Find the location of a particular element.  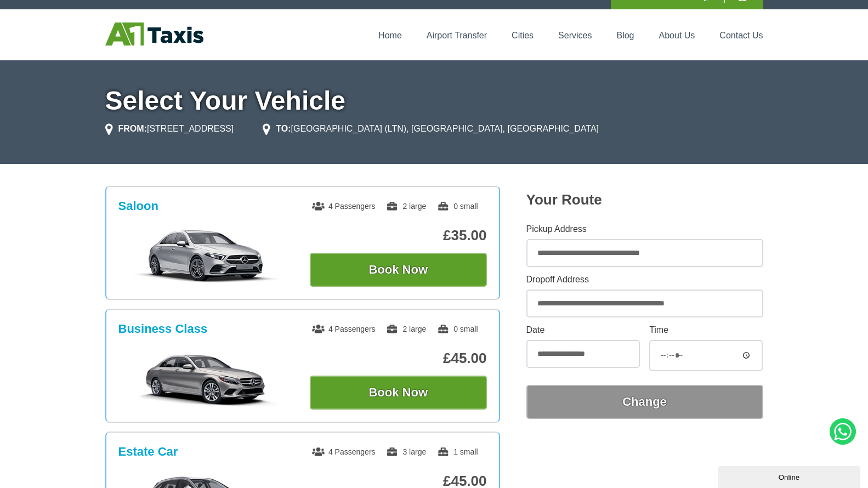

strong: FROM: is located at coordinates (133, 128).